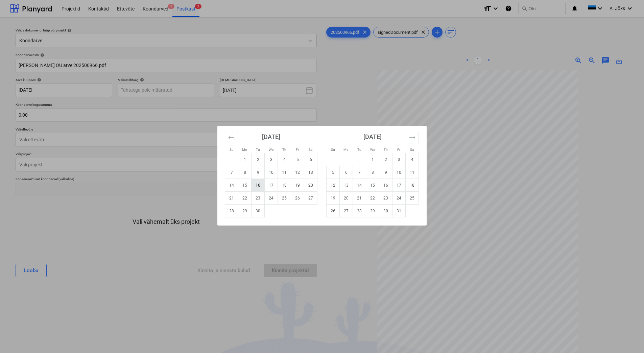 Image resolution: width=644 pixels, height=353 pixels. Describe the element at coordinates (258, 185) in the screenshot. I see `td: Tuesday, September 16, 2025` at that location.